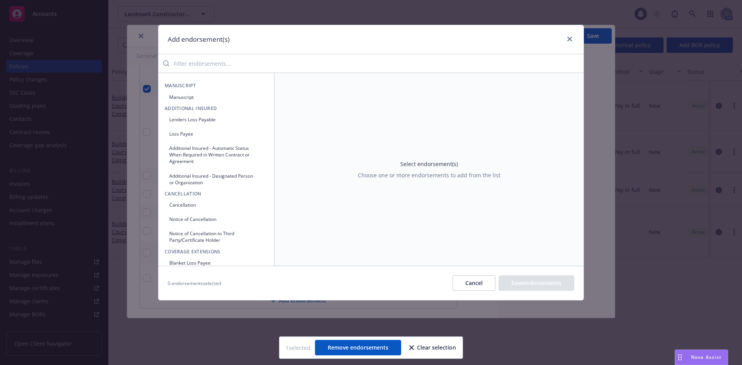 Image resolution: width=742 pixels, height=365 pixels. What do you see at coordinates (216, 119) in the screenshot?
I see `button: Lenders Loss Payable` at bounding box center [216, 119].